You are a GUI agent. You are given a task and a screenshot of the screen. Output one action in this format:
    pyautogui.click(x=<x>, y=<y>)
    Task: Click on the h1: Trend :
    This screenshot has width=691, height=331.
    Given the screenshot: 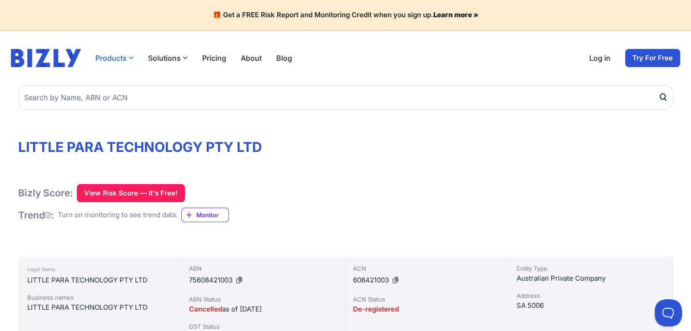 What is the action you would take?
    pyautogui.click(x=36, y=215)
    